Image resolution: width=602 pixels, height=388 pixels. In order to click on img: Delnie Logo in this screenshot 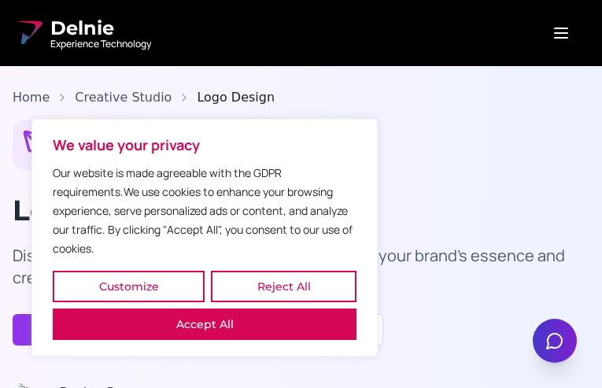, I will do `click(28, 33)`.